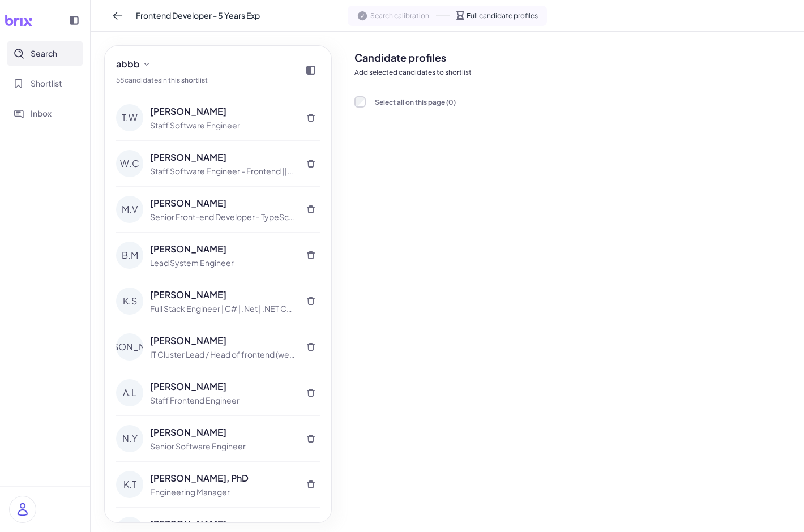 The image size is (804, 532). What do you see at coordinates (46, 83) in the screenshot?
I see `span: Shortlist` at bounding box center [46, 83].